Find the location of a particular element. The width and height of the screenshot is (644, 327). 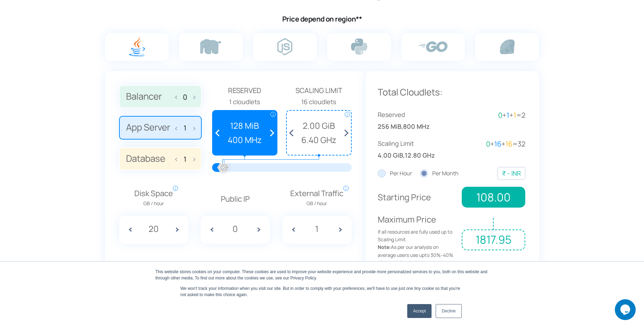

img: go is located at coordinates (433, 46).